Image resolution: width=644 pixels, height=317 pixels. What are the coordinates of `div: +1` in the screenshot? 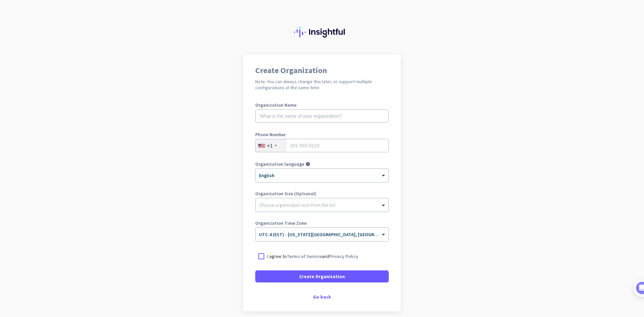 It's located at (270, 145).